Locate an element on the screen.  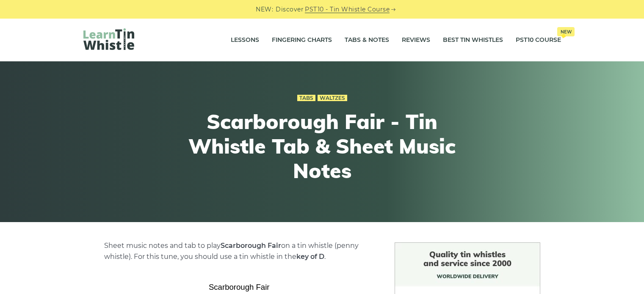
a: Best Tin Whistles is located at coordinates (473, 40).